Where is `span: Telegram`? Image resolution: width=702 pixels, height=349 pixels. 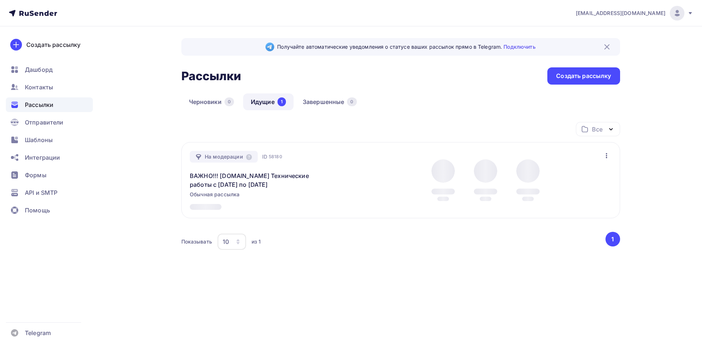
span: Telegram is located at coordinates (38, 332).